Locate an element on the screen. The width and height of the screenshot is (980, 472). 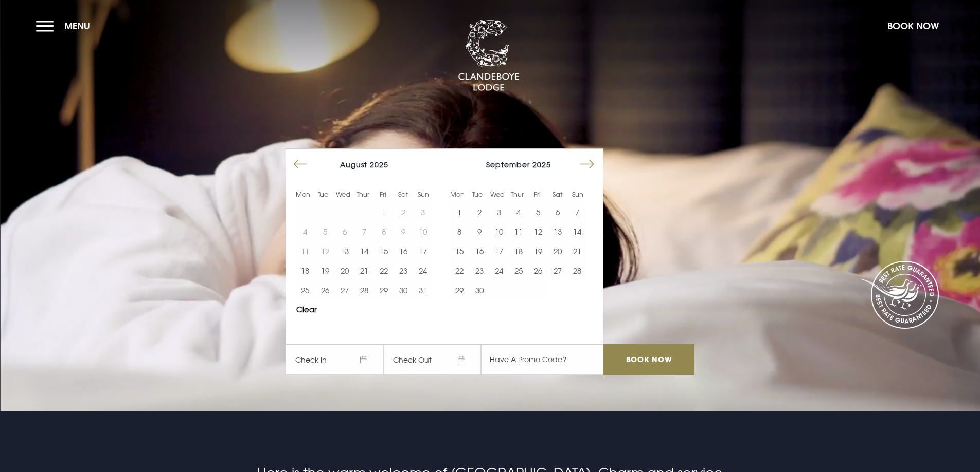
button: 11 is located at coordinates (519, 232).